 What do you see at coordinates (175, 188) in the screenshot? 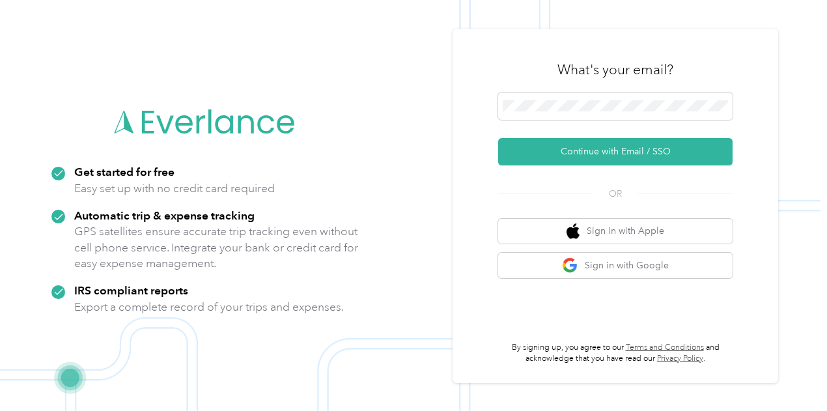
I see `p: Easy set up with no credit card required` at bounding box center [175, 188].